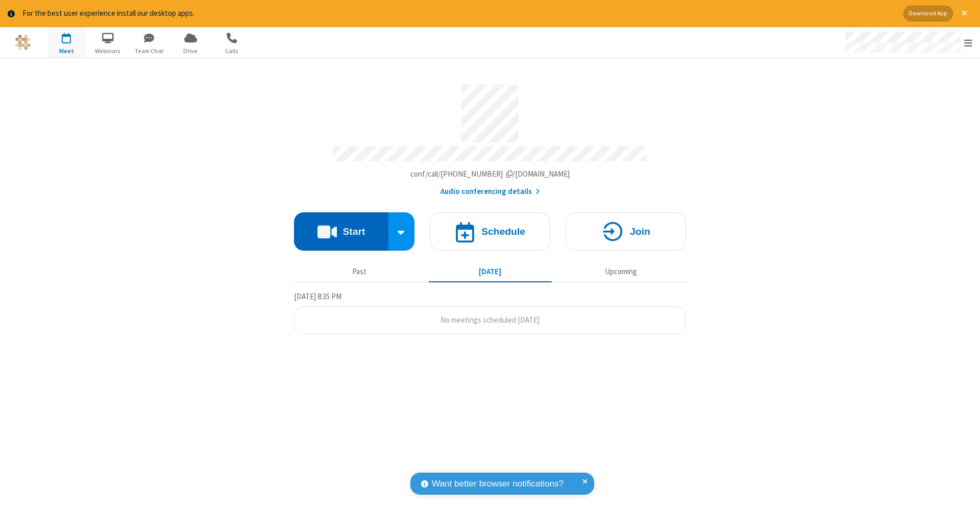  Describe the element at coordinates (190, 51) in the screenshot. I see `span: Drive` at that location.